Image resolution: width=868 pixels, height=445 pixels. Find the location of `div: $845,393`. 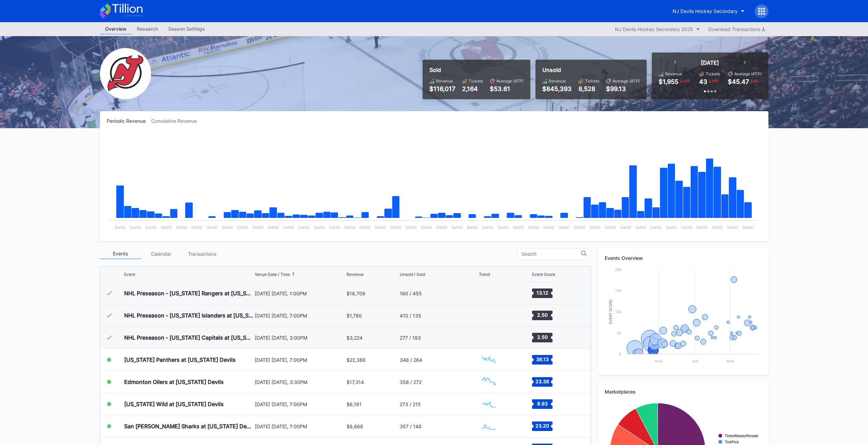

div: $845,393 is located at coordinates (557, 89).